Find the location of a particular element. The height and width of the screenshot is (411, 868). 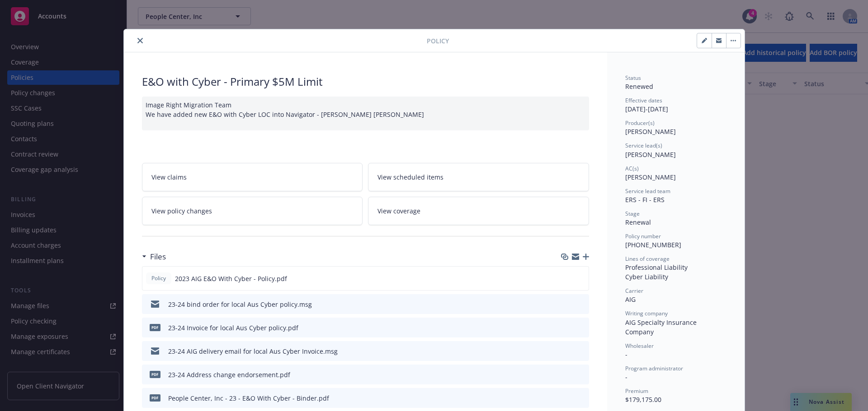

span: Premium is located at coordinates (637, 391).